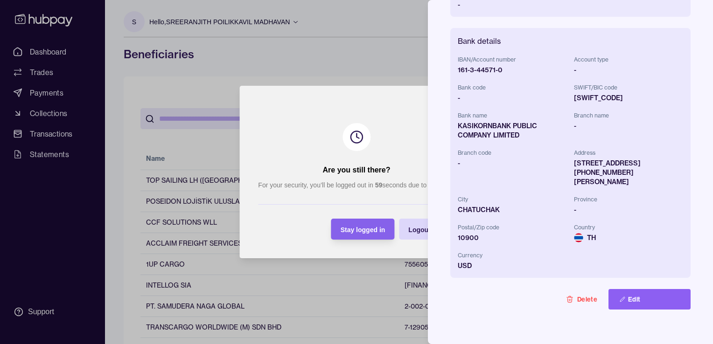 Image resolution: width=713 pixels, height=344 pixels. Describe the element at coordinates (629, 153) in the screenshot. I see `span: Address` at that location.